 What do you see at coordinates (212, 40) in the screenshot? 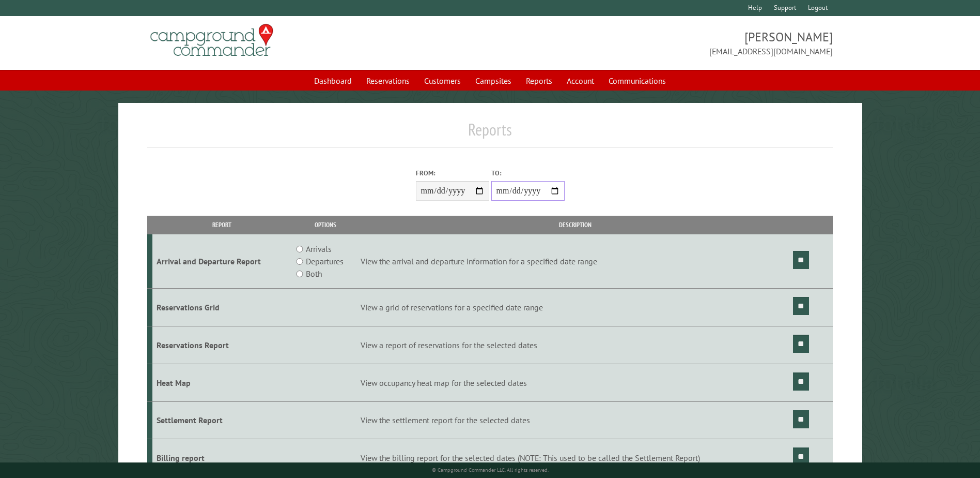
I see `img: Campground Commander` at bounding box center [212, 40].